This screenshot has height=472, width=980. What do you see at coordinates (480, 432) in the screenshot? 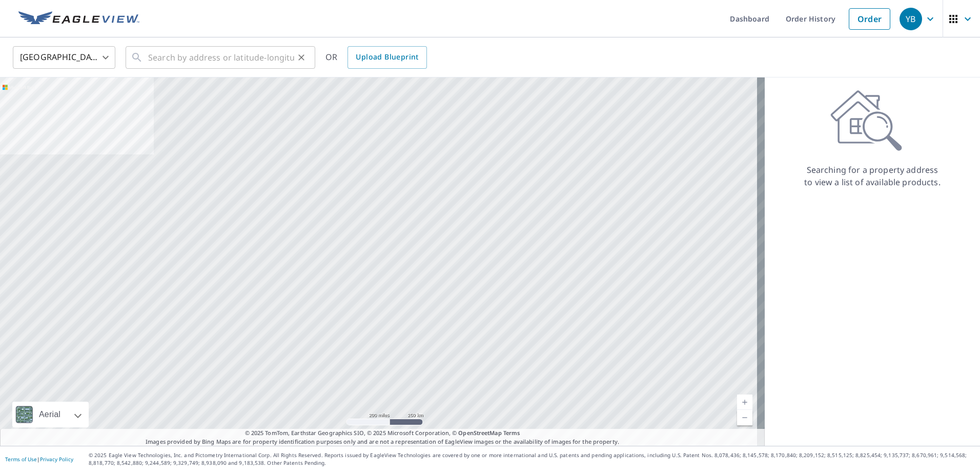
I see `a: OpenStreetMap` at bounding box center [480, 432].